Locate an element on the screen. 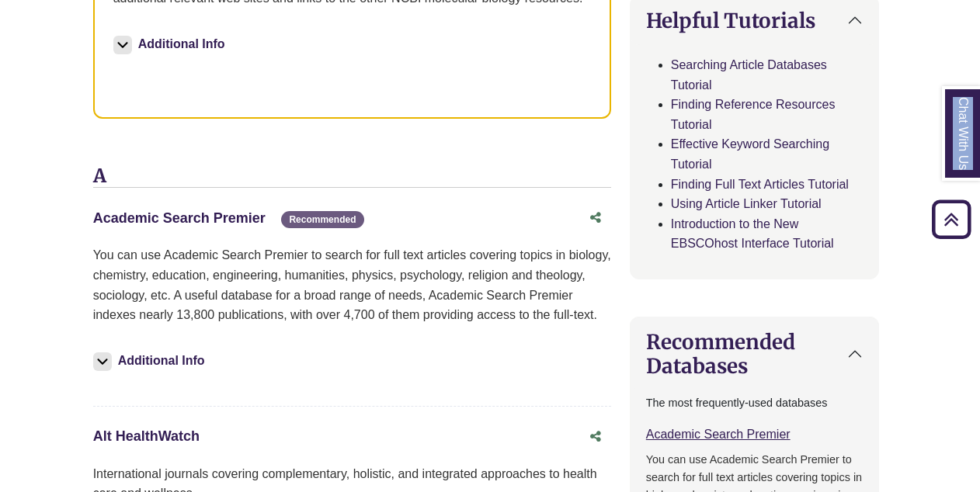  span: Recommended is located at coordinates (323, 220).